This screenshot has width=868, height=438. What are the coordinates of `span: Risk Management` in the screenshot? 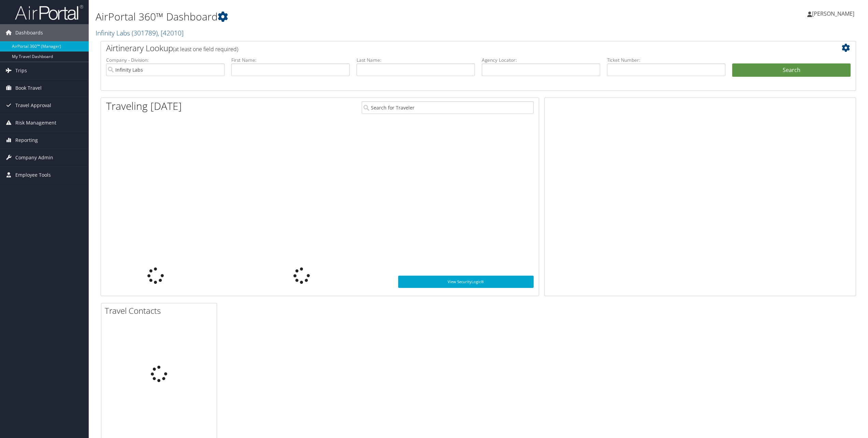 It's located at (36, 122).